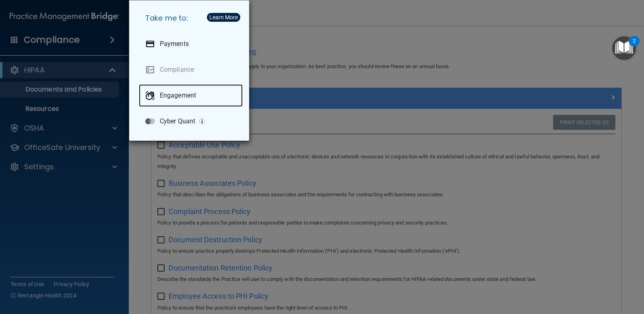 The height and width of the screenshot is (314, 644). I want to click on button: Open Resource Center, 2 new notifications, so click(625, 48).